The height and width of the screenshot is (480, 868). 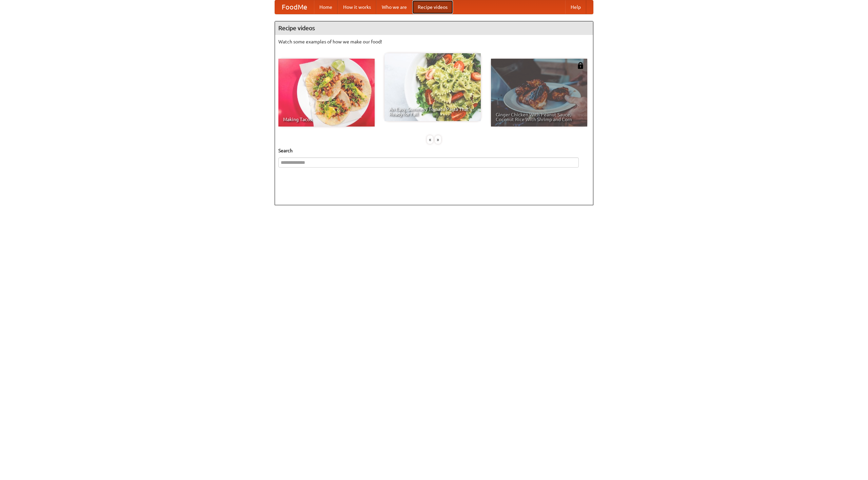 What do you see at coordinates (326, 7) in the screenshot?
I see `a: Home` at bounding box center [326, 7].